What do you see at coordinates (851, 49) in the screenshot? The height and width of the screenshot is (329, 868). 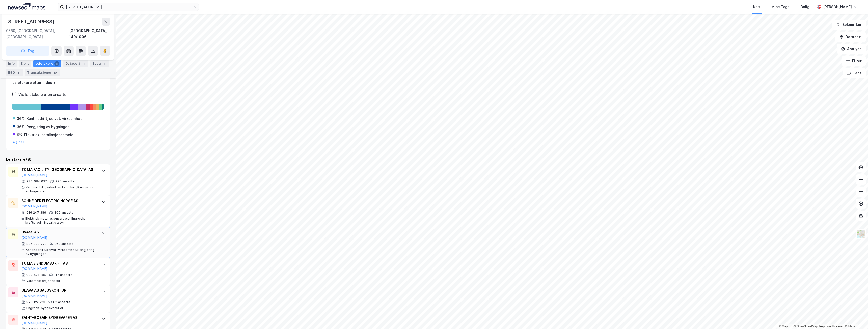 I see `button: Analyse` at bounding box center [851, 49].